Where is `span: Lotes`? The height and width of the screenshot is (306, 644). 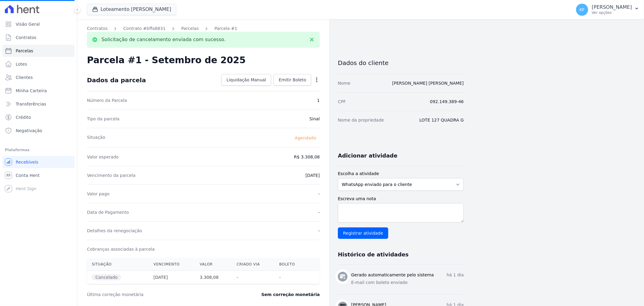
span: Lotes is located at coordinates (21, 64).